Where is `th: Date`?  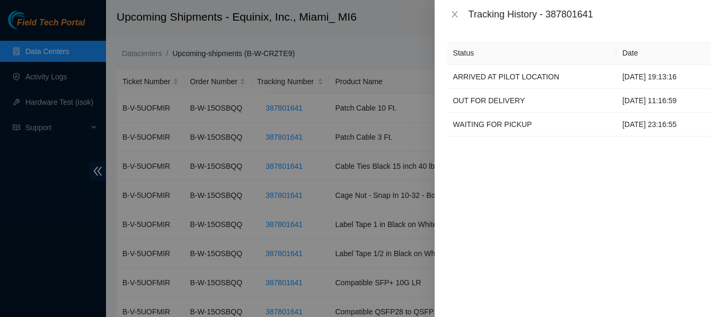 th: Date is located at coordinates (663, 53).